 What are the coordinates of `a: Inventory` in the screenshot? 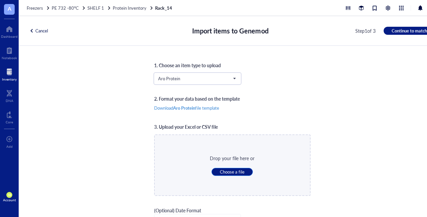 It's located at (9, 74).